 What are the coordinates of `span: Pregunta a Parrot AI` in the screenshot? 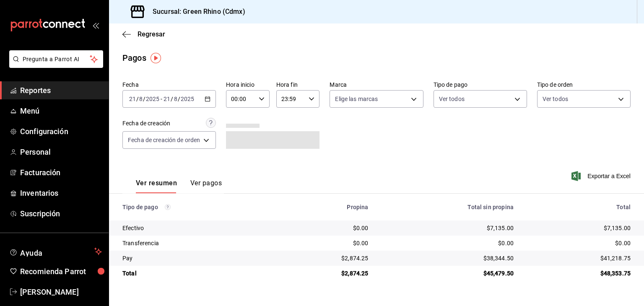 It's located at (56, 59).